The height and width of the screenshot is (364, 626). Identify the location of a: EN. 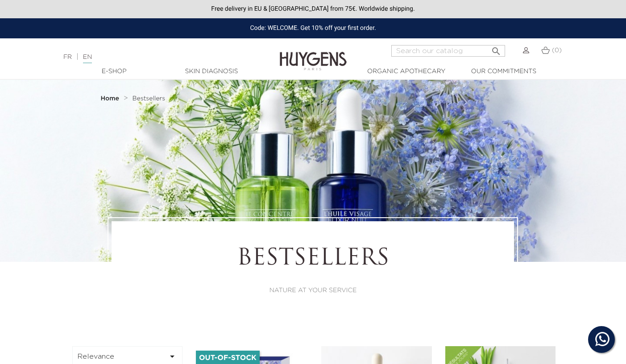
(87, 59).